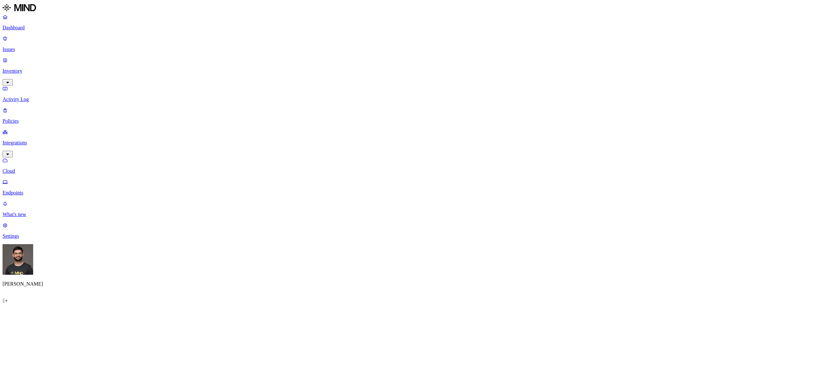 Image resolution: width=816 pixels, height=378 pixels. Describe the element at coordinates (18, 260) in the screenshot. I see `img: Guy Gofman` at that location.